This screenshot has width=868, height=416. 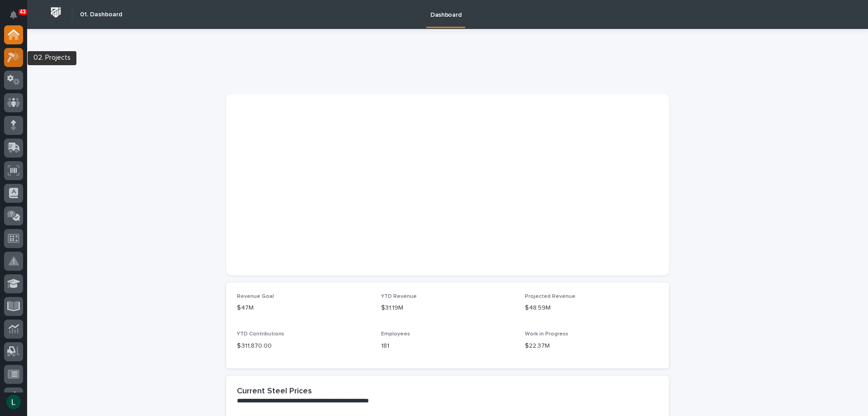 What do you see at coordinates (448, 308) in the screenshot?
I see `p: $31.19M` at bounding box center [448, 308].